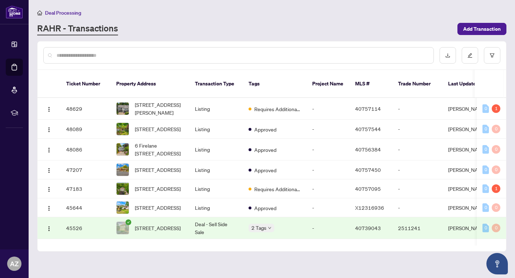  Describe the element at coordinates (447, 55) in the screenshot. I see `span: download` at that location.